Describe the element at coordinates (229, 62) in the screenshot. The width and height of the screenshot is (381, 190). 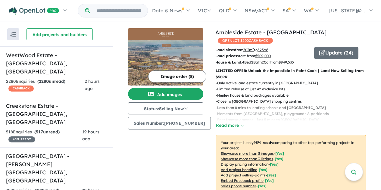
I see `b: House & Land:` at that location.